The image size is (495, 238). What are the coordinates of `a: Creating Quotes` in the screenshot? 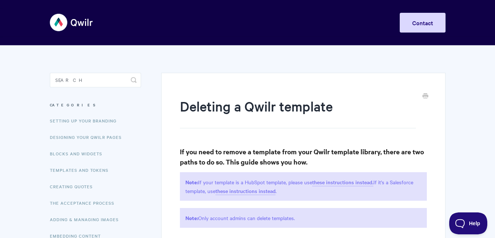 It's located at (74, 187).